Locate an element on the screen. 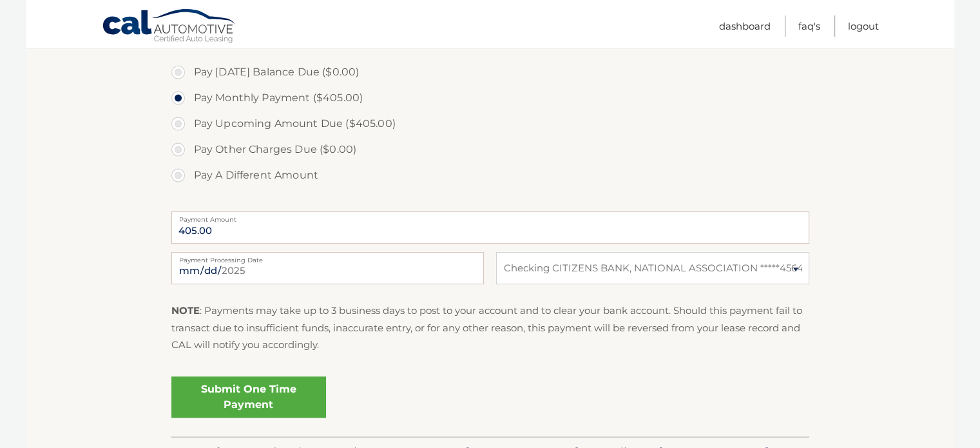 The height and width of the screenshot is (448, 980). a: Dashboard is located at coordinates (745, 26).